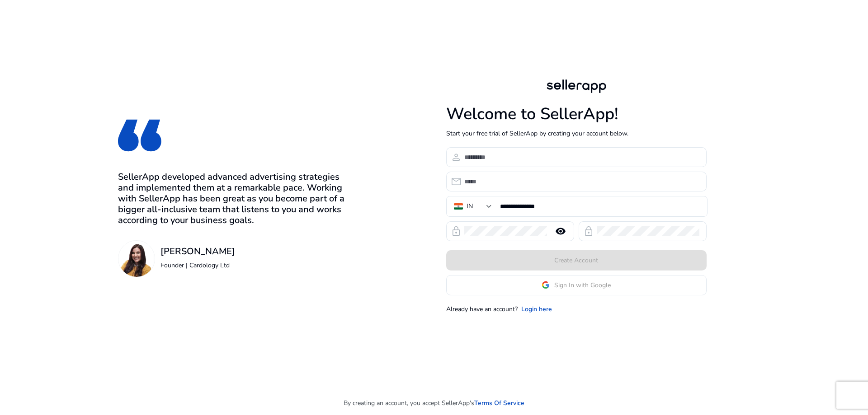 This screenshot has width=868, height=415. What do you see at coordinates (456, 157) in the screenshot?
I see `span: person` at bounding box center [456, 157].